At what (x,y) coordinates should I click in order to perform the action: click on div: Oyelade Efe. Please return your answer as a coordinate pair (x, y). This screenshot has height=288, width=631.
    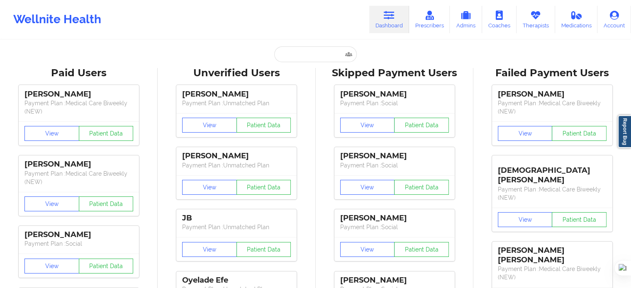
    Looking at the image, I should click on (237, 281).